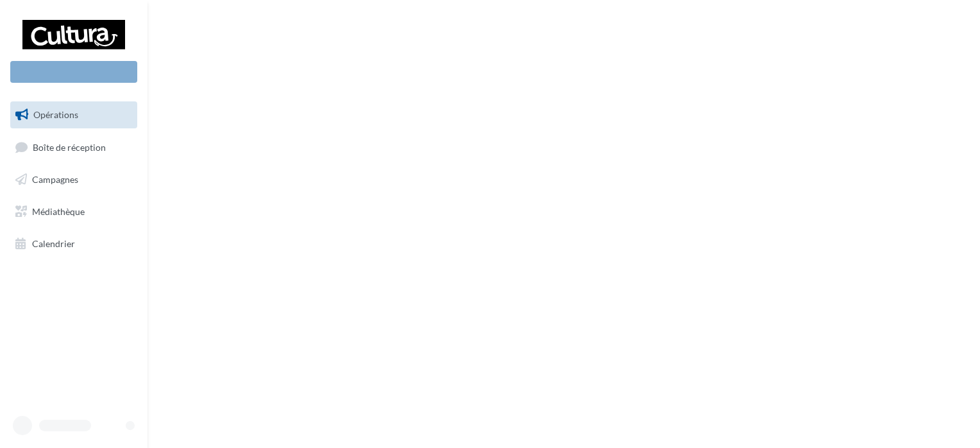 The image size is (980, 448). I want to click on span: Calendrier, so click(53, 242).